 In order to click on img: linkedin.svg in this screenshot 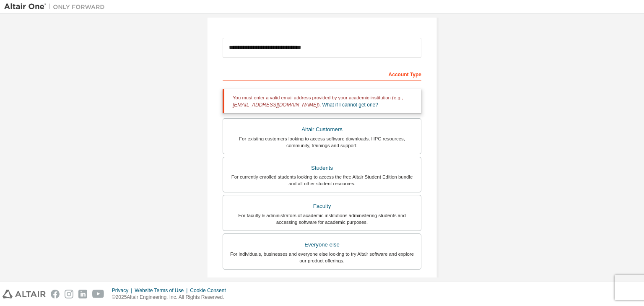, I will do `click(82, 294)`.